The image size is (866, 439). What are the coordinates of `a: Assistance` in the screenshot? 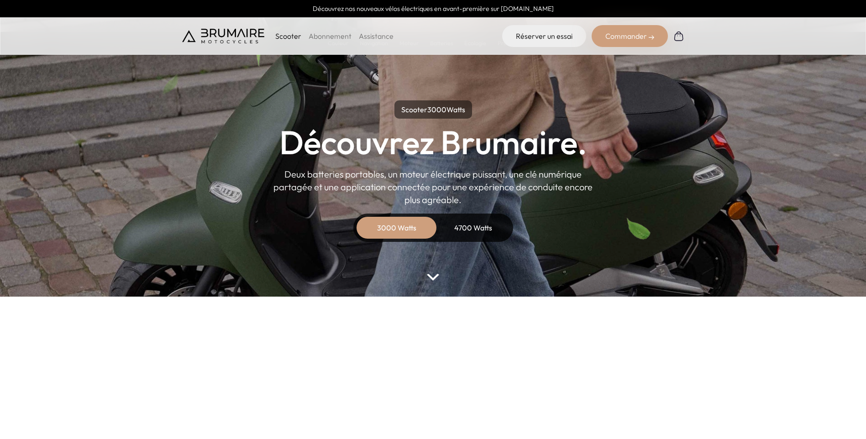 It's located at (376, 36).